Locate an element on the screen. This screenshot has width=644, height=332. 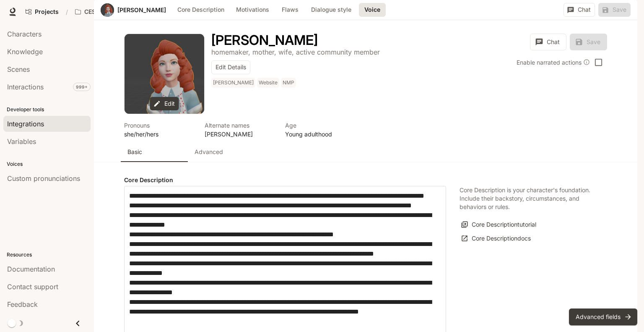
p: Core Description is your character's foundation. Include their backstory, circumstances, and beha... is located at coordinates (527, 198).